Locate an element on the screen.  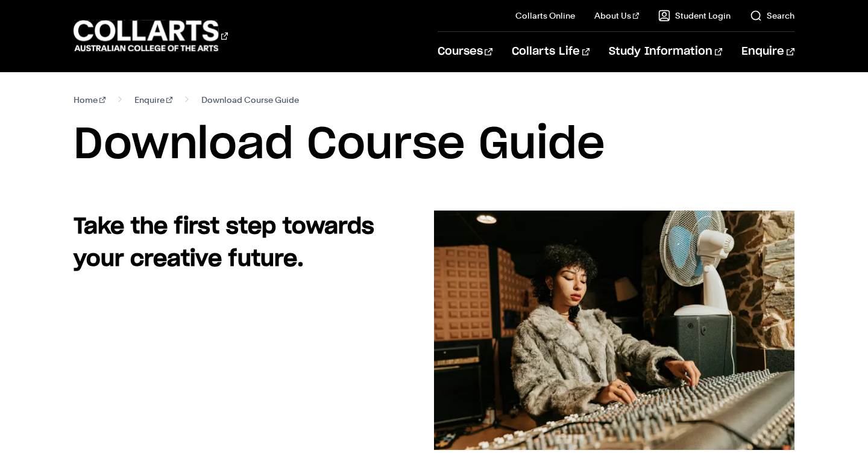
a: Collarts Online is located at coordinates (545, 15).